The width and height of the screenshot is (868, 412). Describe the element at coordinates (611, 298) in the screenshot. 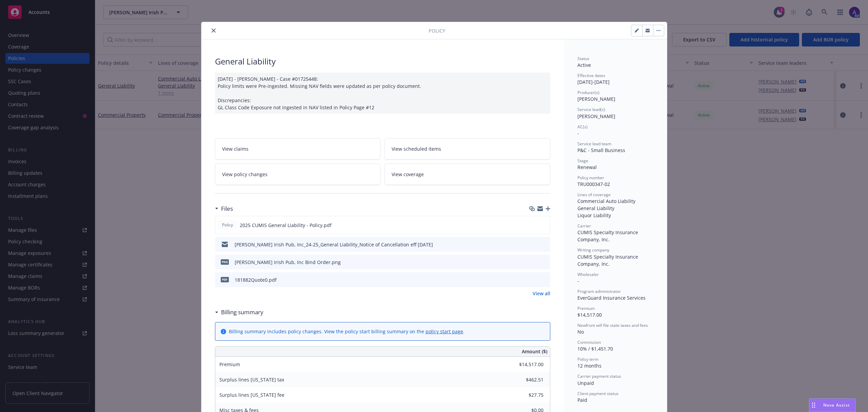

I see `span: EverGuard Insurance Services` at that location.